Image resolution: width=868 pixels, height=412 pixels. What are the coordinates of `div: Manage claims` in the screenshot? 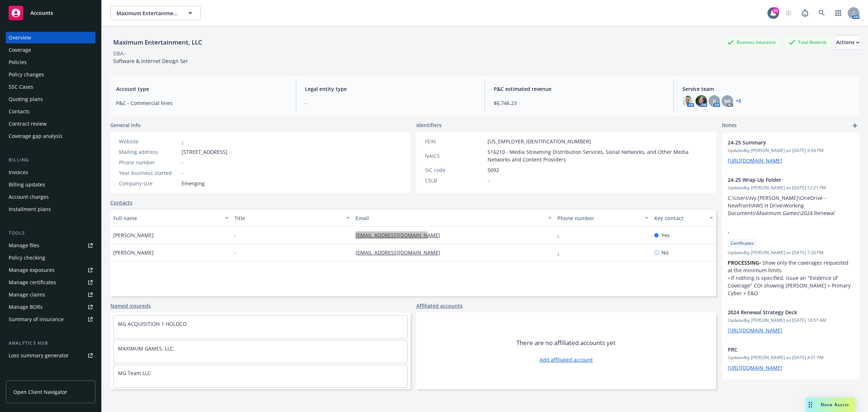 It's located at (27, 295).